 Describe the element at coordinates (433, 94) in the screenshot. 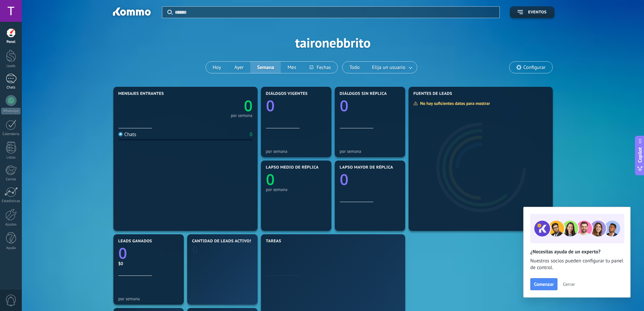

I see `span: Fuentes de leads` at that location.